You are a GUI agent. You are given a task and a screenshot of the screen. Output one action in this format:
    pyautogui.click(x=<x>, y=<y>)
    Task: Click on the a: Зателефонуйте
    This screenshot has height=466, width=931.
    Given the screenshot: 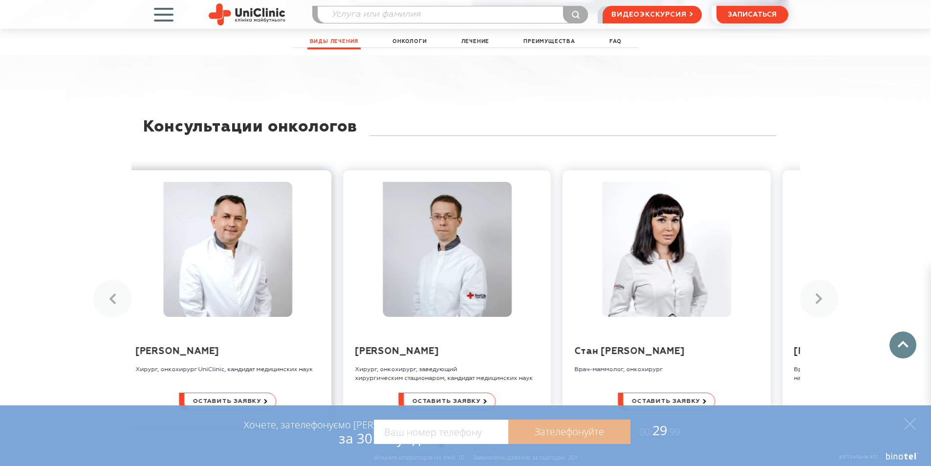 What is the action you would take?
    pyautogui.click(x=569, y=431)
    